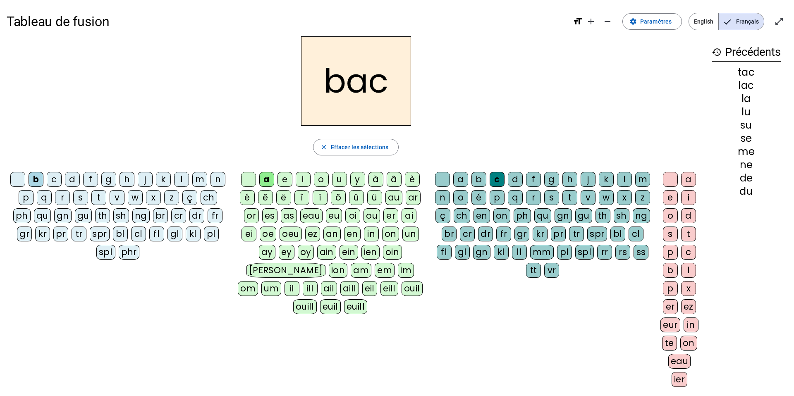  Describe the element at coordinates (503, 234) in the screenshot. I see `div: fr` at that location.